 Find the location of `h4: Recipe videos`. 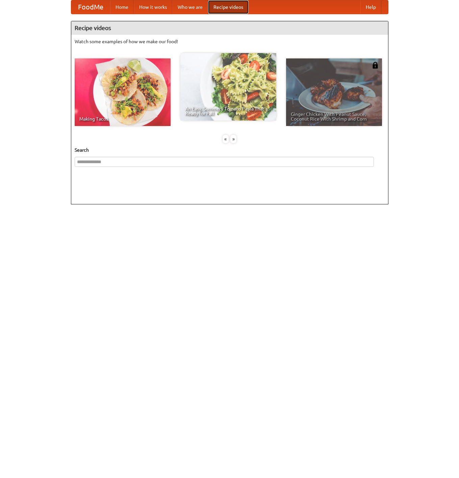

h4: Recipe videos is located at coordinates (230, 28).